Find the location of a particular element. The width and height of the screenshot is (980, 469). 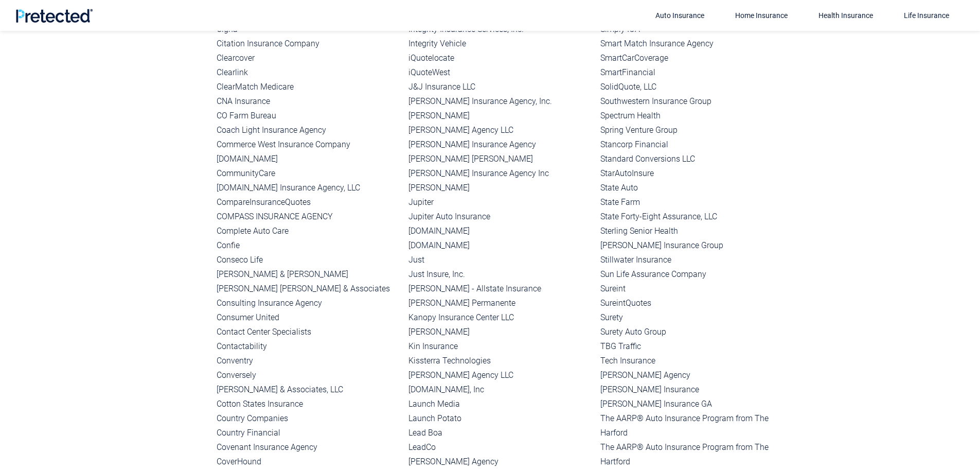

li: CoverHound is located at coordinates (308, 462).